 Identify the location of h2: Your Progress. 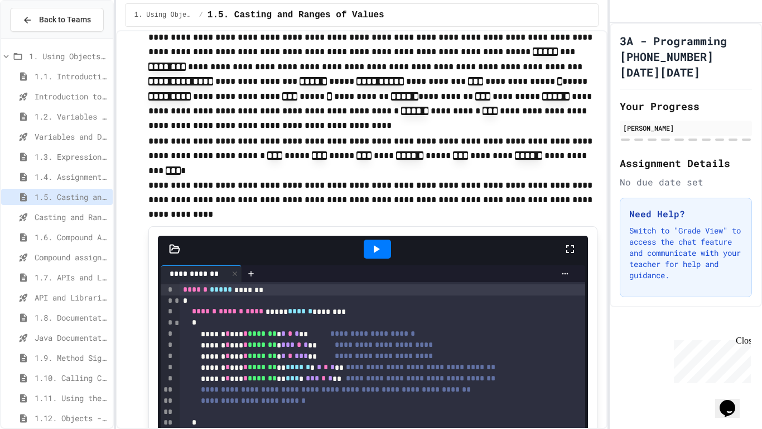
(686, 106).